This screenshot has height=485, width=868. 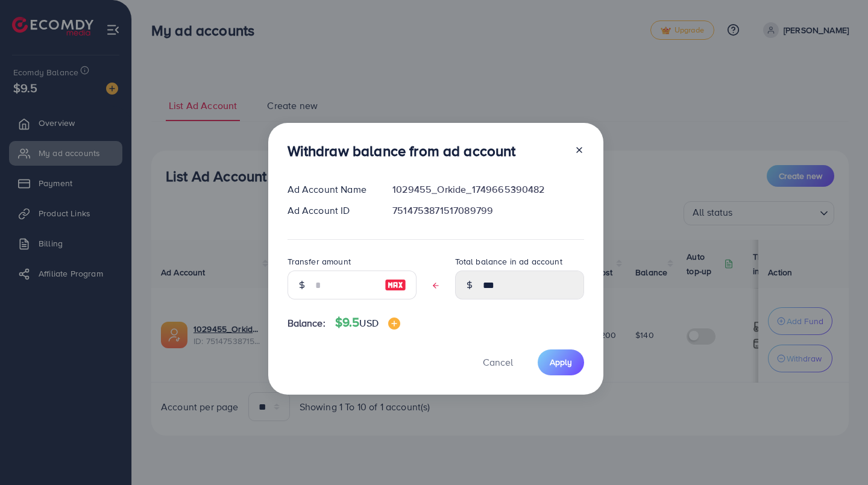 I want to click on div: 1029455_Orkide_1749665390482, so click(x=488, y=190).